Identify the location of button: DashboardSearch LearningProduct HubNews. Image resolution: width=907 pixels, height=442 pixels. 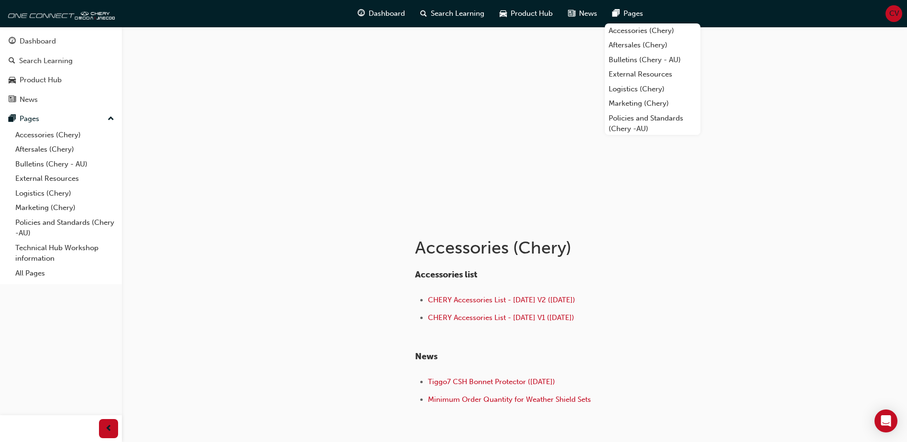
(61, 70).